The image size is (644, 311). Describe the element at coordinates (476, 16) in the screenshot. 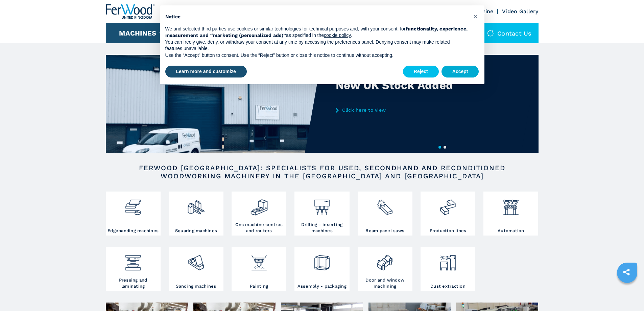

I see `button: Close this notice` at that location.